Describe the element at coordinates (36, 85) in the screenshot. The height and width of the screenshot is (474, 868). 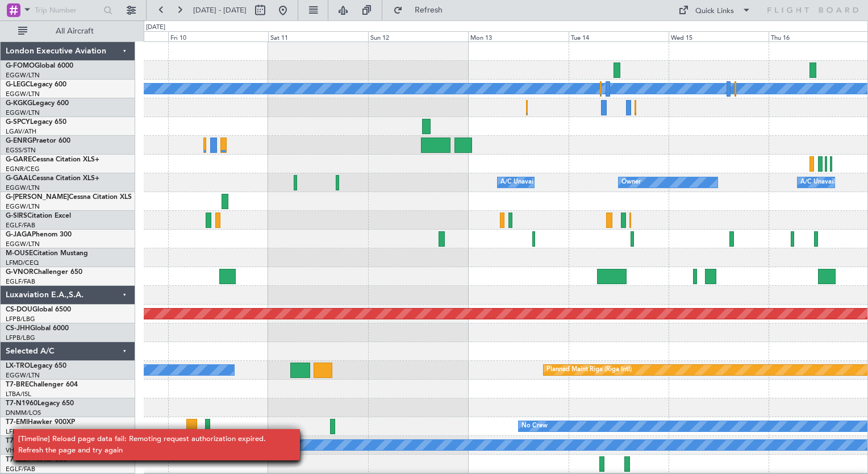
I see `a: G-LEGCLegacy 600` at that location.